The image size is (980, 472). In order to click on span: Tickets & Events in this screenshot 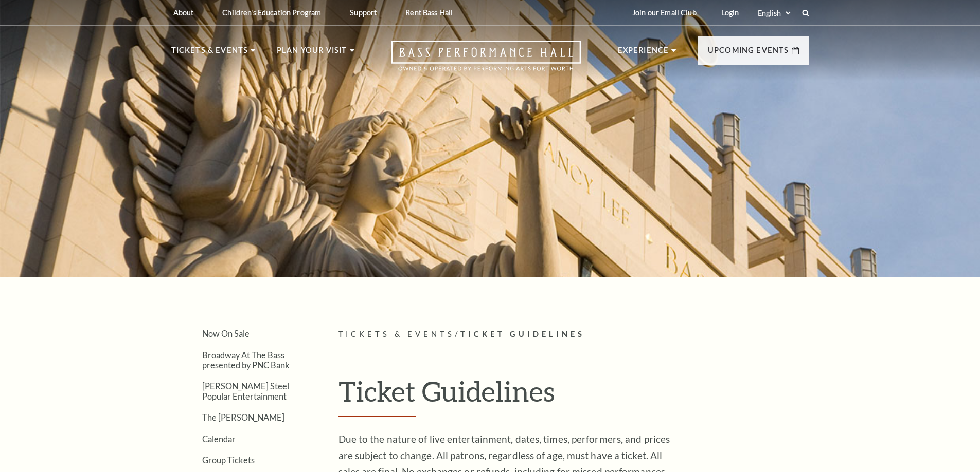, I will do `click(397, 334)`.